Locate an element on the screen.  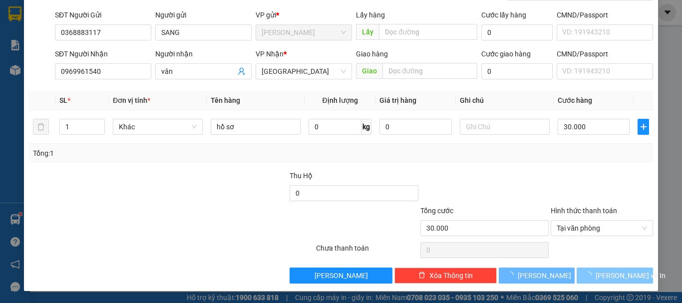
label: Cước lấy hàng is located at coordinates (504, 15).